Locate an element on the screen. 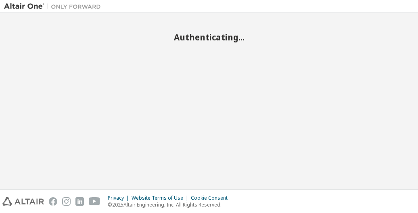  img: youtube.svg is located at coordinates (95, 201).